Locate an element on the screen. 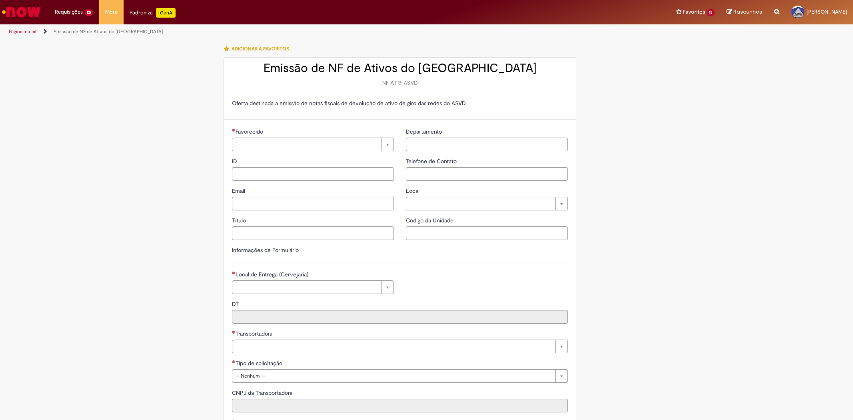 This screenshot has height=420, width=853. span: Rascunhos is located at coordinates (748, 12).